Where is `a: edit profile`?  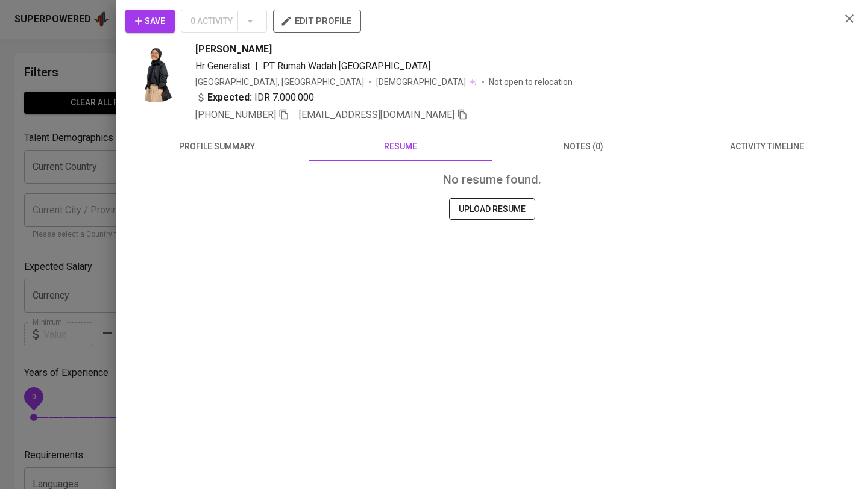
a: edit profile is located at coordinates (317, 21).